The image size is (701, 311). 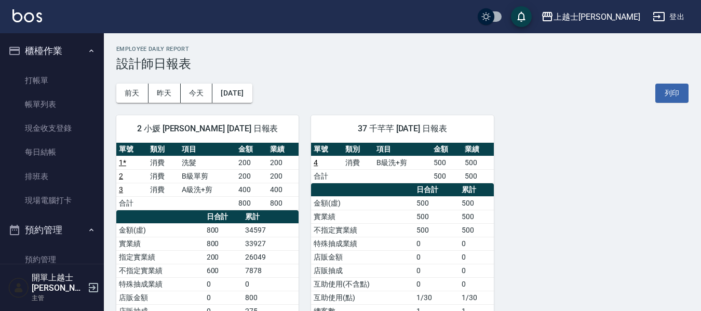 What do you see at coordinates (362, 271) in the screenshot?
I see `td: 店販抽成` at bounding box center [362, 271].